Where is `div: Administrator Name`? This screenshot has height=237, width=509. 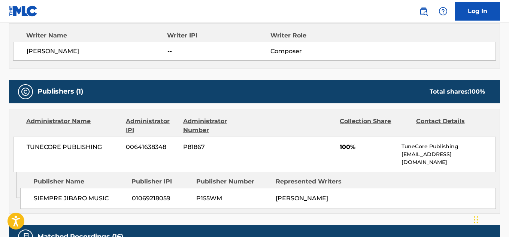 div: Administrator Name is located at coordinates (73, 126).